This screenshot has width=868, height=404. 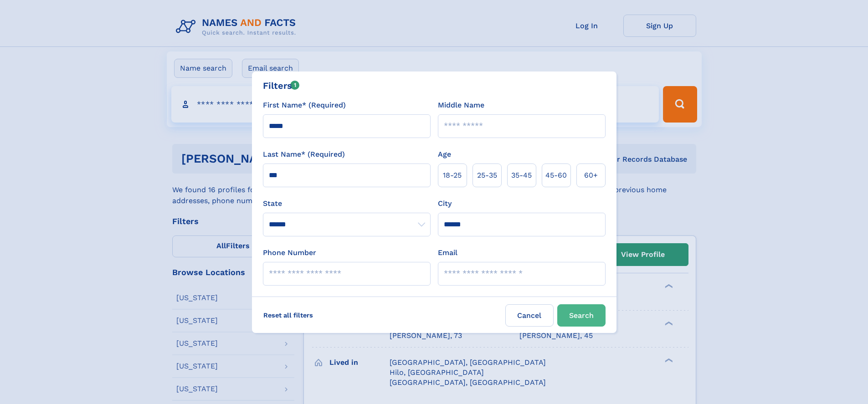 What do you see at coordinates (556, 176) in the screenshot?
I see `span: 45‑60` at bounding box center [556, 176].